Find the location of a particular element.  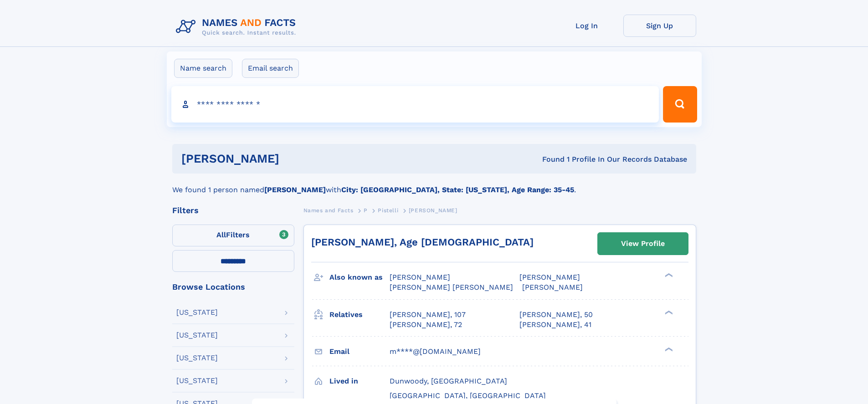

a: Pistelli is located at coordinates (388, 210).